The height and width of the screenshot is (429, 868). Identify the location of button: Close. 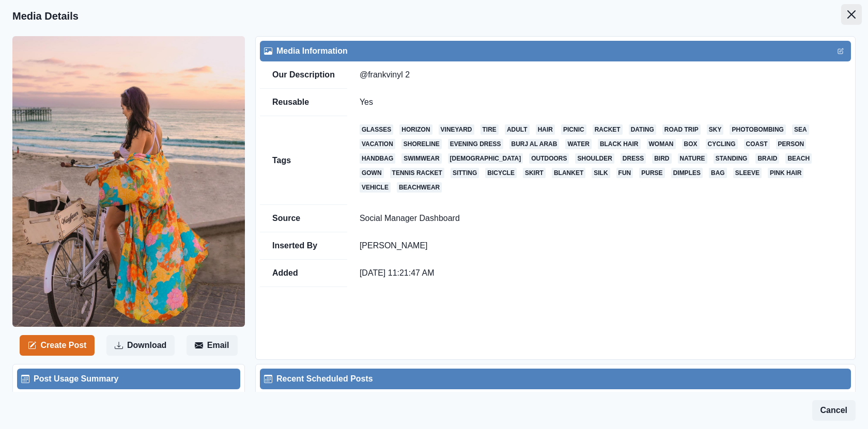
(852, 14).